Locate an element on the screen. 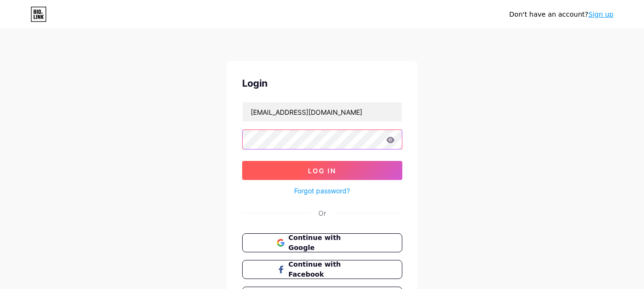 The image size is (644, 289). span: Log In is located at coordinates (322, 170).